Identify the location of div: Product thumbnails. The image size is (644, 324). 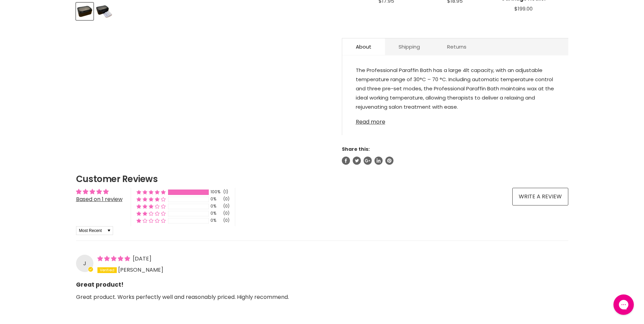
(202, 10).